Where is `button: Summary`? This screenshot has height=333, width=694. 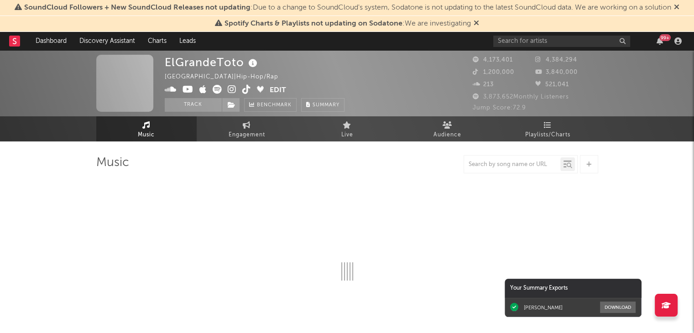
button: Summary is located at coordinates (322, 105).